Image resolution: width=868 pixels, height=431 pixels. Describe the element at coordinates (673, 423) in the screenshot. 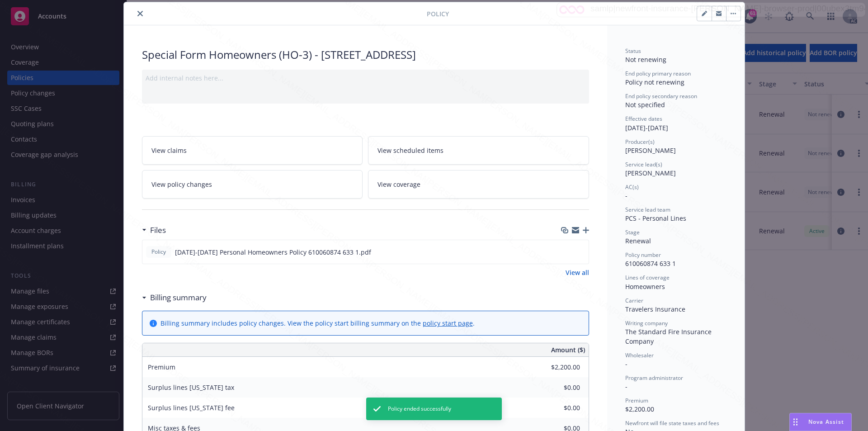

I see `span: Newfront will file state taxes and fees` at that location.